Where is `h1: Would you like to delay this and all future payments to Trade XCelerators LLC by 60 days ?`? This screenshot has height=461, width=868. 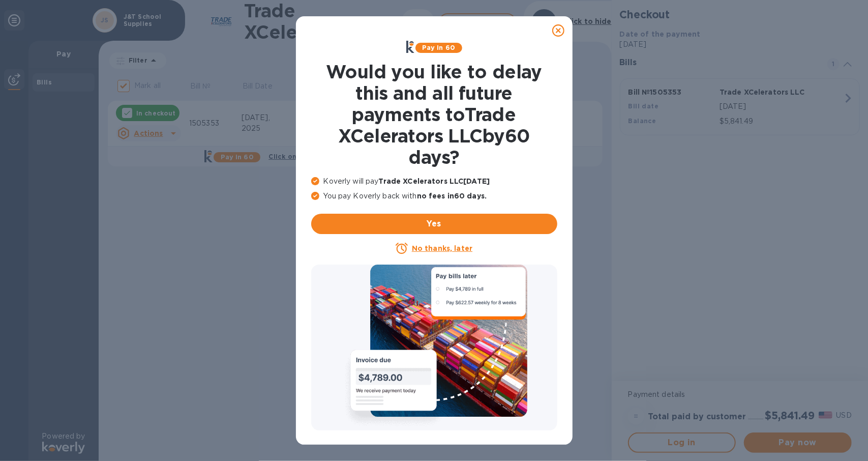 h1: Would you like to delay this and all future payments to Trade XCelerators LLC by 60 days ? is located at coordinates (434, 115).